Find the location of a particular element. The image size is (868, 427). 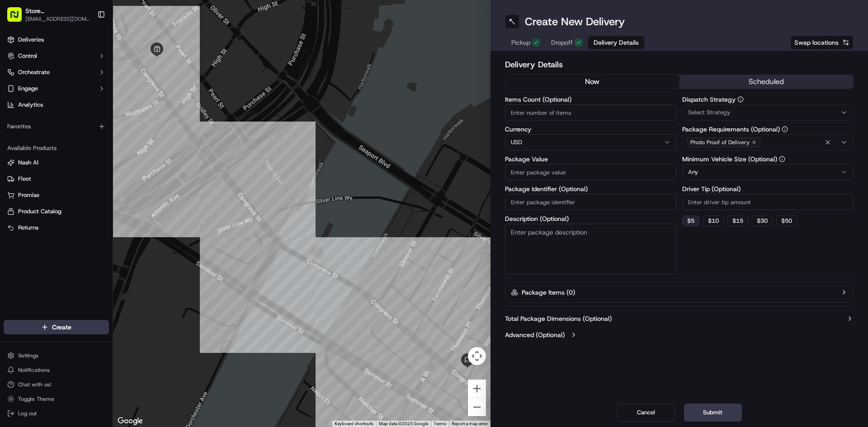

a: 💻API Documentation is located at coordinates (111, 182).